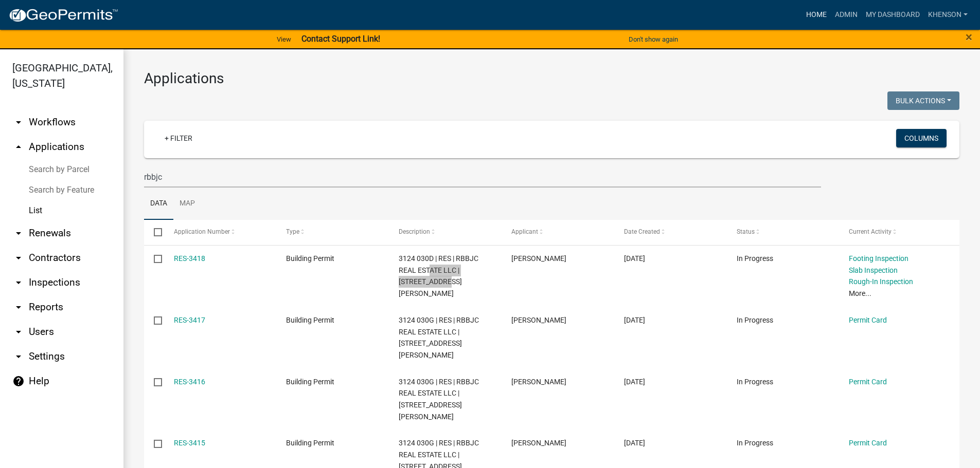 This screenshot has width=980, height=468. I want to click on a: Admin, so click(846, 15).